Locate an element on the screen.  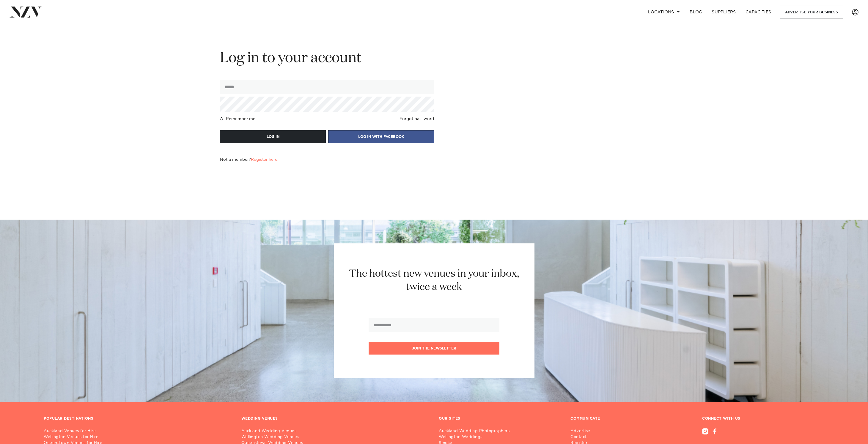
h2: The hottest new venues in your inbox, twice a week is located at coordinates (434, 280).